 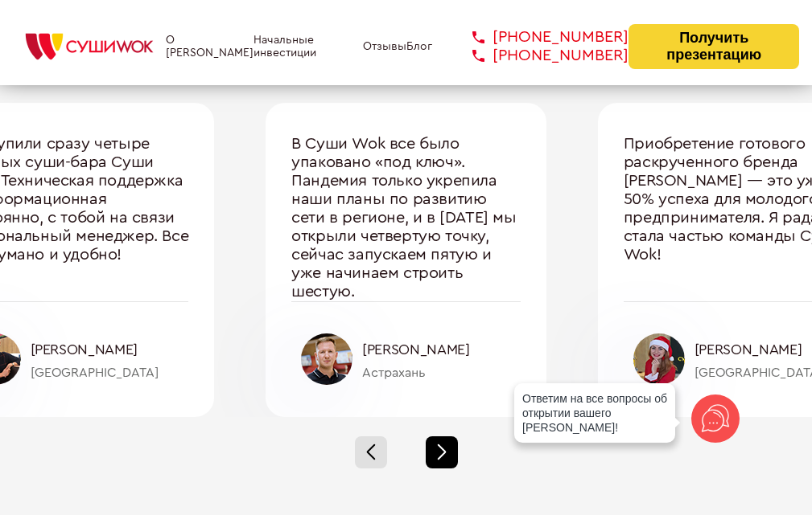 I want to click on a: Отзывы, so click(x=384, y=46).